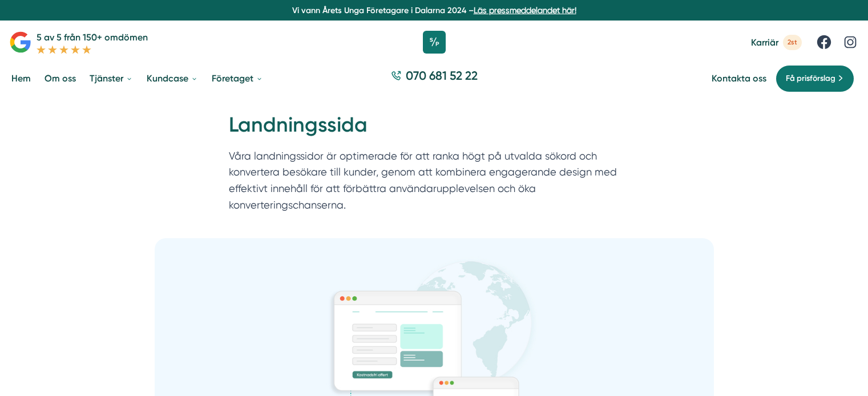  What do you see at coordinates (92, 37) in the screenshot?
I see `p: 5 av 5 från 150+ omdömen` at bounding box center [92, 37].